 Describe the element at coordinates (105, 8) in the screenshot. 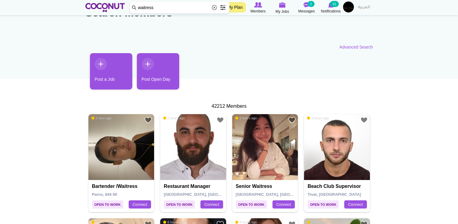

I see `img: Home` at that location.